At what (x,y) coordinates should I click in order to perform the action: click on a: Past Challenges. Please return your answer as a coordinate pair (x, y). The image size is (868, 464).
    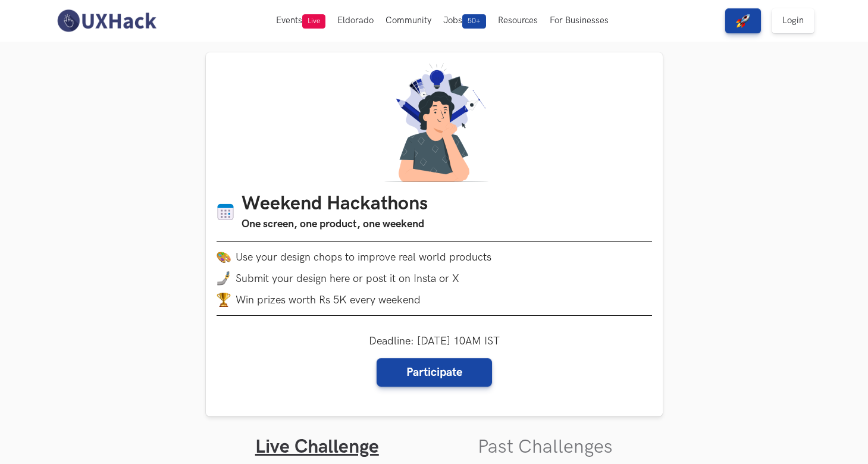
    Looking at the image, I should click on (545, 447).